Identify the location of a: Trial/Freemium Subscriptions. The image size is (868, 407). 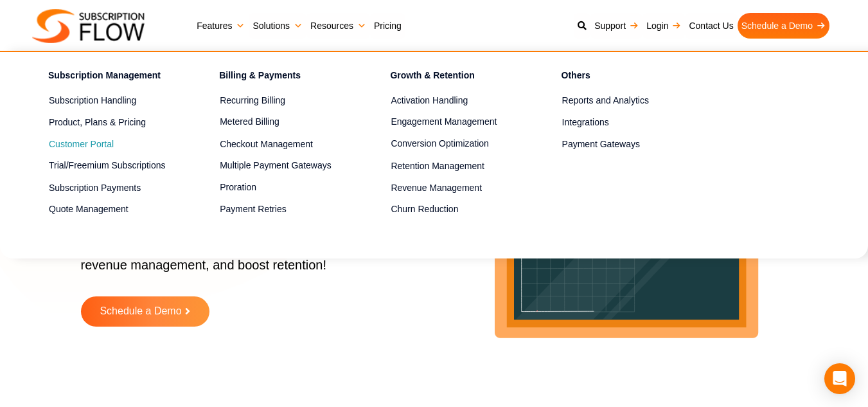
(111, 166).